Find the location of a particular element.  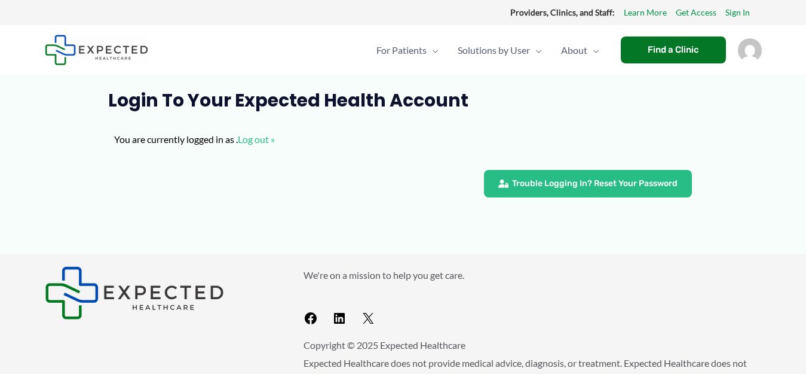

p: You are currently logged in as . is located at coordinates (403, 139).